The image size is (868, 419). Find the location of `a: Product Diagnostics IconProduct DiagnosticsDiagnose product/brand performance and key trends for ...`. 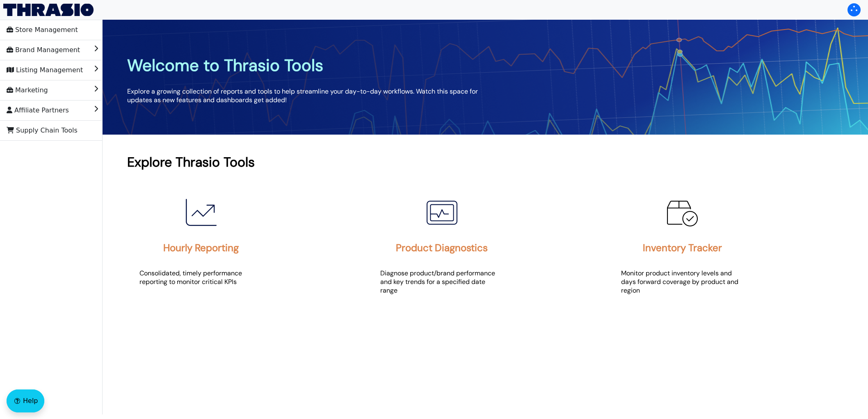

a: Product Diagnostics IconProduct DiagnosticsDiagnose product/brand performance and key trends for ... is located at coordinates (487, 246).